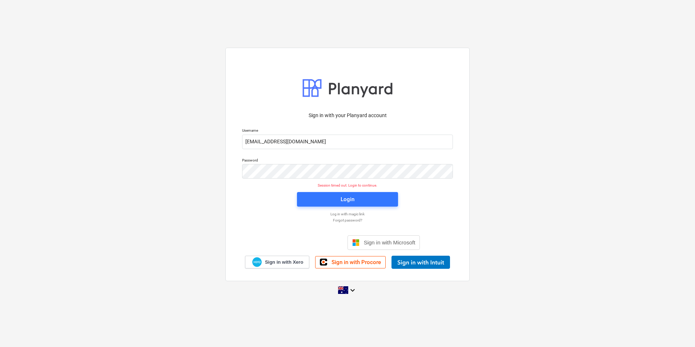  I want to click on a: Log in with magic link, so click(348, 214).